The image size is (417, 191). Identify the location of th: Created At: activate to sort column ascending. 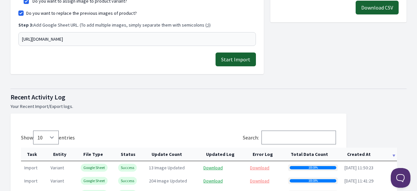
(369, 154).